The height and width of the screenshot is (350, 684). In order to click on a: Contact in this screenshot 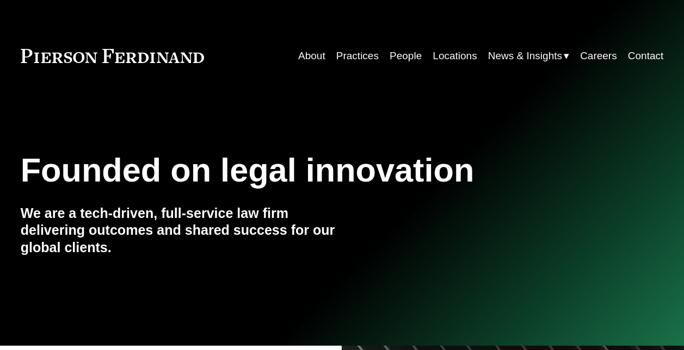, I will do `click(645, 56)`.